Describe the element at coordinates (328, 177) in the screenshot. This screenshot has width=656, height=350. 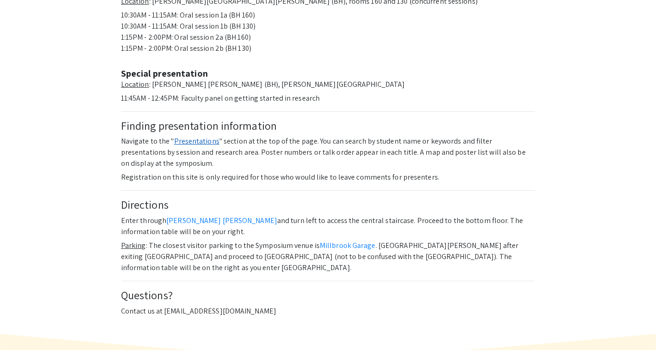
I see `p: Registration on this site is only required for those who would like to leave comments for present...` at that location.